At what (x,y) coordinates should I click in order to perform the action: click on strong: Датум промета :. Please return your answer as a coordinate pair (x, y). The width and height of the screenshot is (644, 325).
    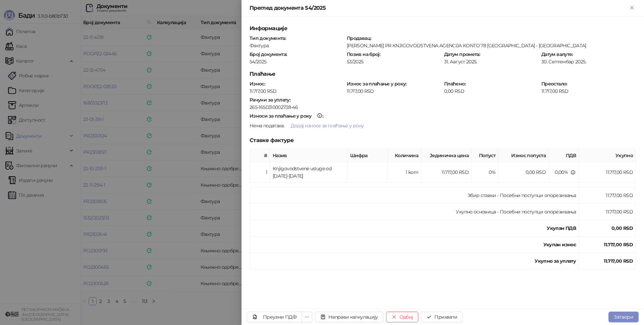
    Looking at the image, I should click on (461, 54).